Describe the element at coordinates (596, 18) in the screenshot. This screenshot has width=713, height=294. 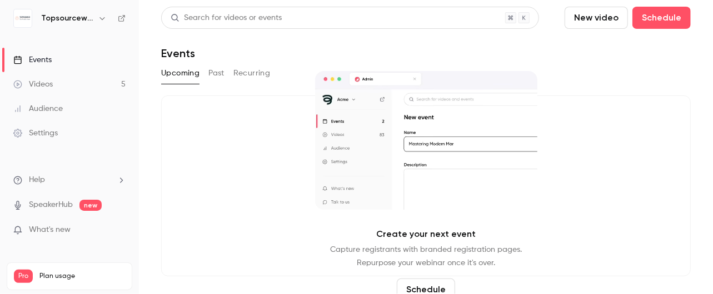
I see `button: New video` at that location.